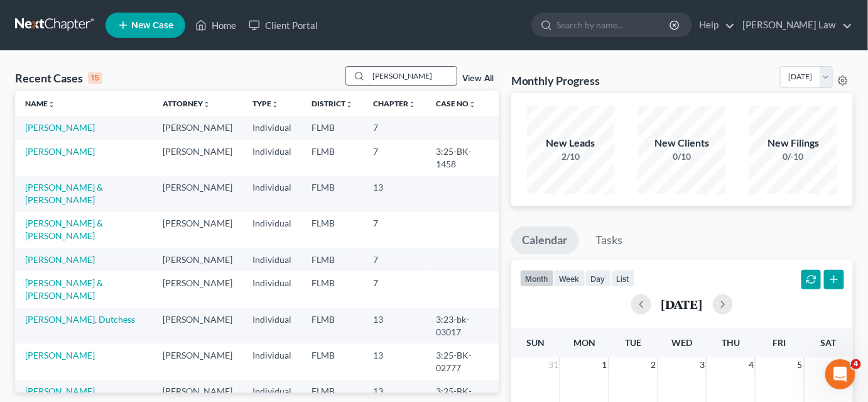 This screenshot has height=402, width=868. What do you see at coordinates (584, 342) in the screenshot?
I see `span: Mon` at bounding box center [584, 342].